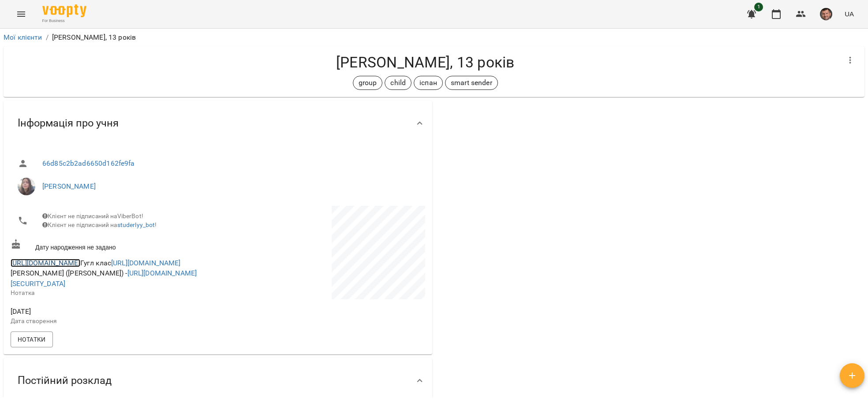 This screenshot has width=868, height=402. I want to click on p: іспан, so click(428, 83).